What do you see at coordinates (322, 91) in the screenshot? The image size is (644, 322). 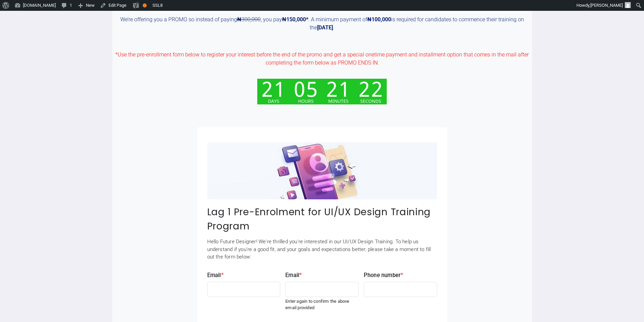 I see `img: xo6avm5gxb` at bounding box center [322, 91].